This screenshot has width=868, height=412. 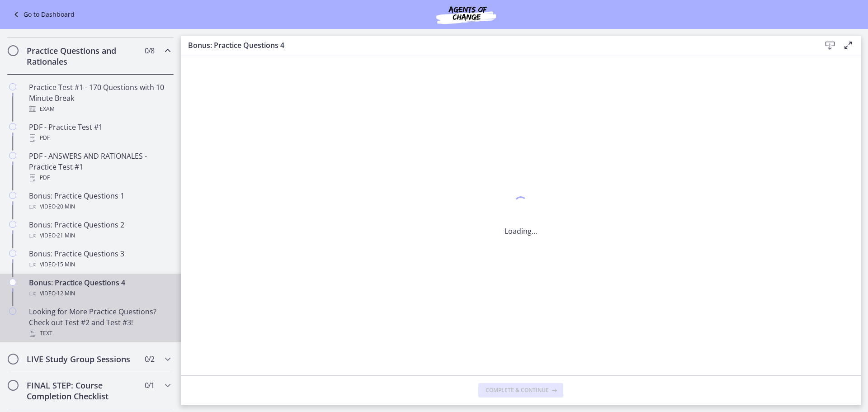 What do you see at coordinates (517, 390) in the screenshot?
I see `span: Complete & continue` at bounding box center [517, 390].